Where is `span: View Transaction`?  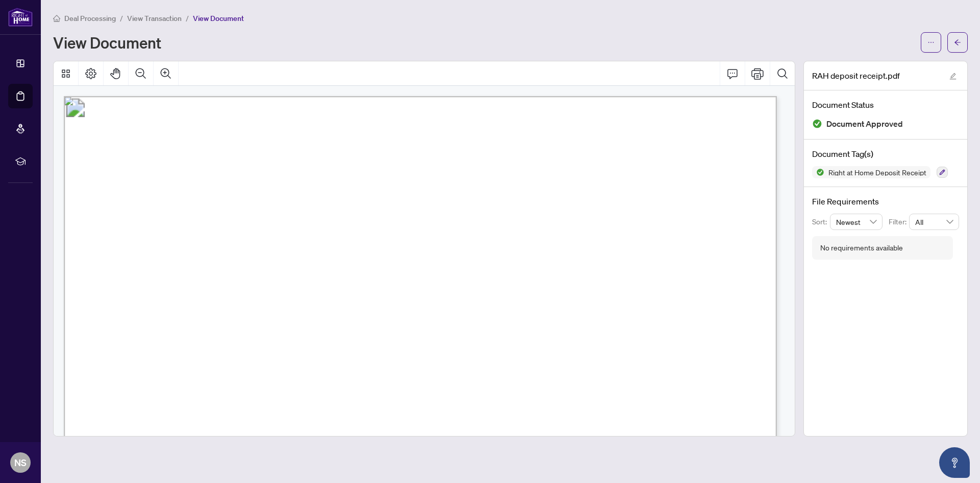
span: View Transaction is located at coordinates (154, 18).